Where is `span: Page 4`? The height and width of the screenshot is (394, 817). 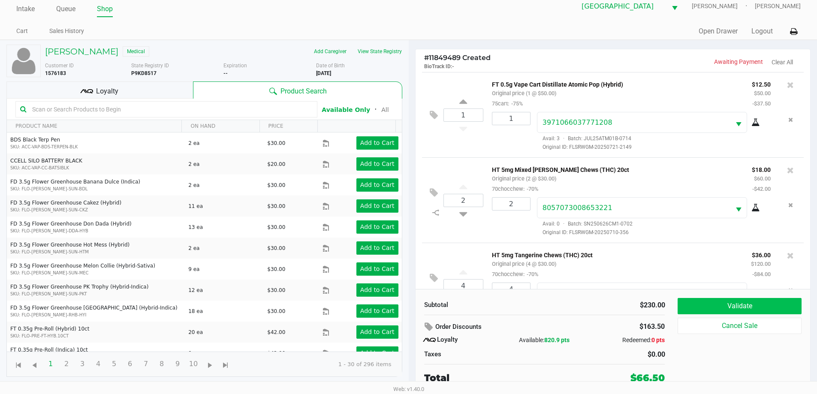 span: Page 4 is located at coordinates (98, 364).